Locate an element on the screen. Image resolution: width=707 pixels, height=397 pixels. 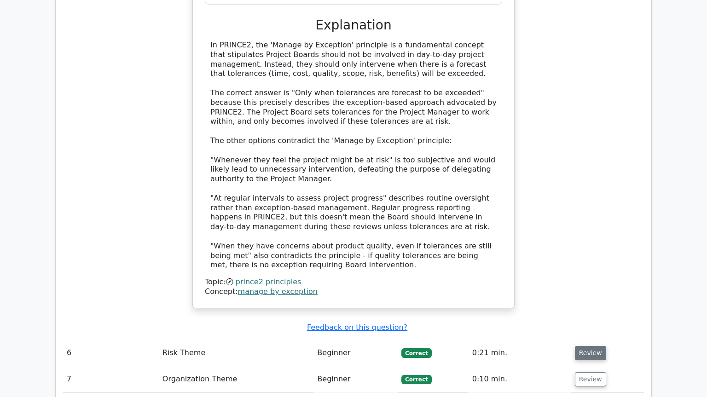
td: 7 is located at coordinates (111, 379).